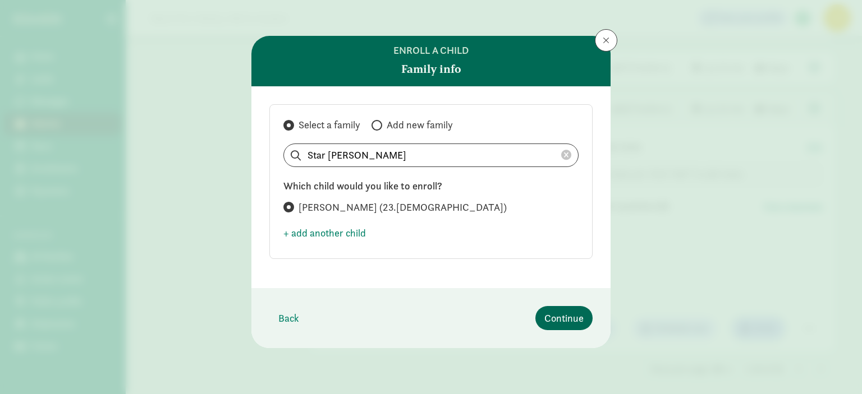  I want to click on span: + add another child, so click(324, 233).